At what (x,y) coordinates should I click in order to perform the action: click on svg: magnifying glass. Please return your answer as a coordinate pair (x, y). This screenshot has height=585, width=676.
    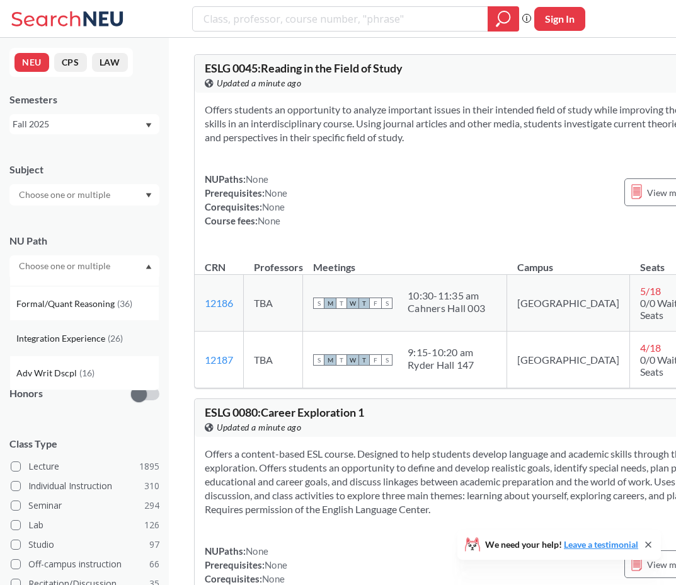
    Looking at the image, I should click on (504, 19).